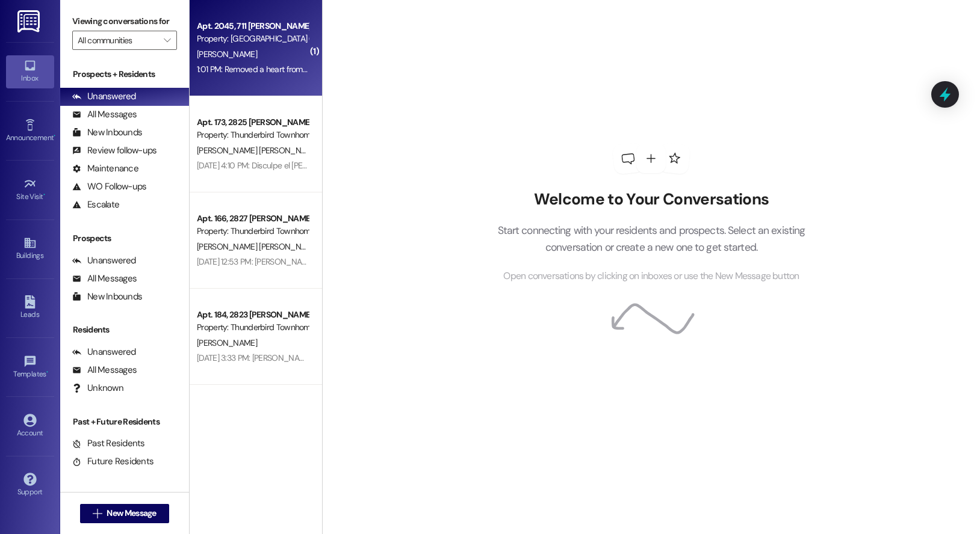 The width and height of the screenshot is (980, 534). What do you see at coordinates (114, 150) in the screenshot?
I see `div: Review follow-ups` at bounding box center [114, 150].